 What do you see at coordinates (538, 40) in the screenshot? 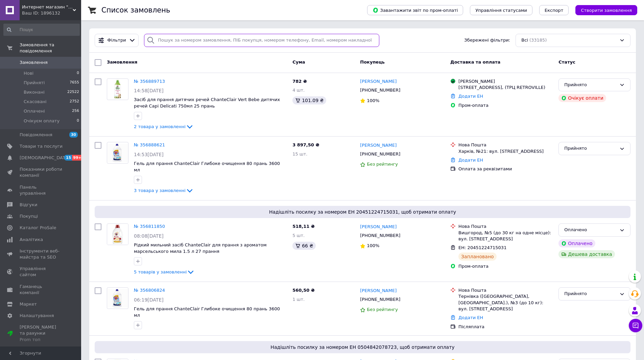
I see `span: (33185)` at bounding box center [538, 40].